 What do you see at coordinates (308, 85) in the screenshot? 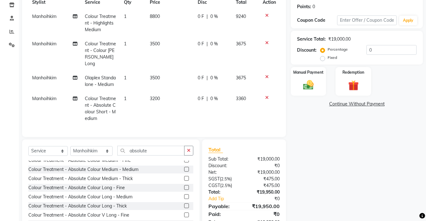
I see `img: _cash.svg` at bounding box center [308, 85].